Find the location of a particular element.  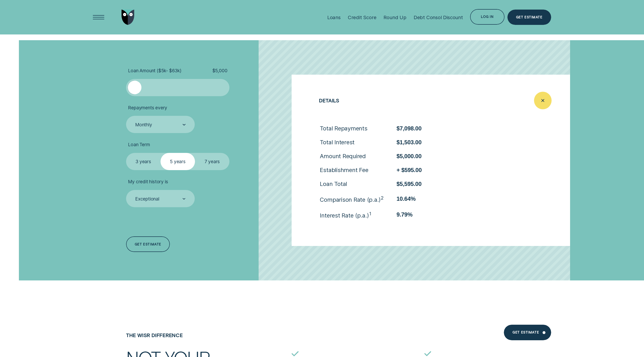

div: Exceptional is located at coordinates (147, 199).